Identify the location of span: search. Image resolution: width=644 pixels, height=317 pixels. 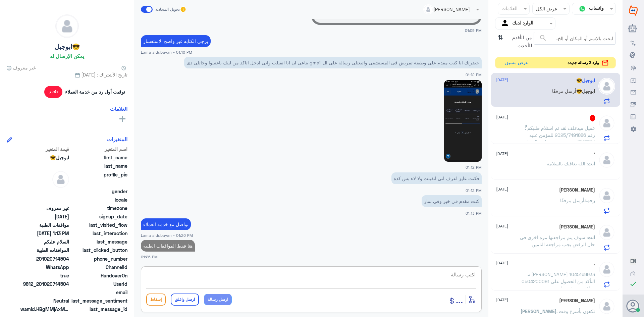
(543, 38).